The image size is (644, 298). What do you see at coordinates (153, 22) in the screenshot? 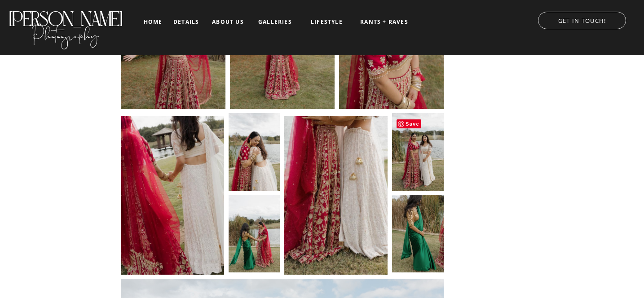
I see `nav: home` at bounding box center [153, 22].